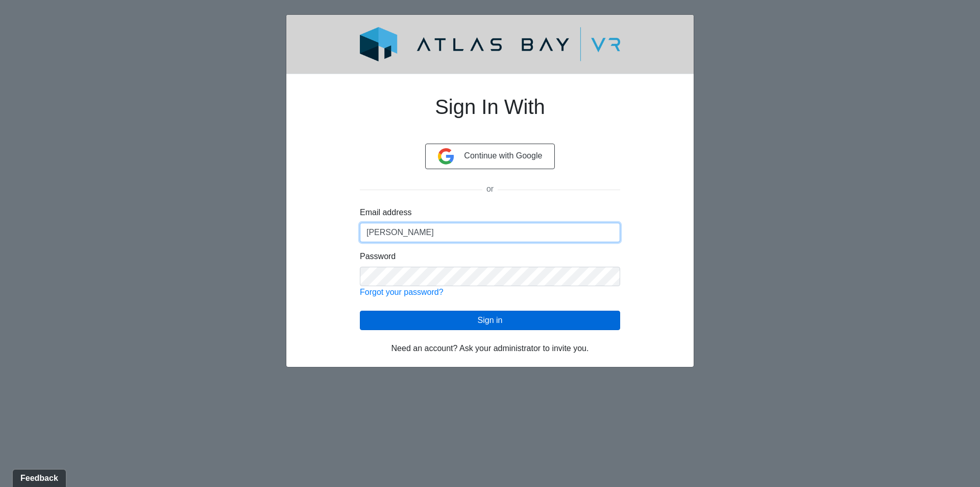  I want to click on span: Need an account? Ask your administrator to invite you., so click(490, 348).